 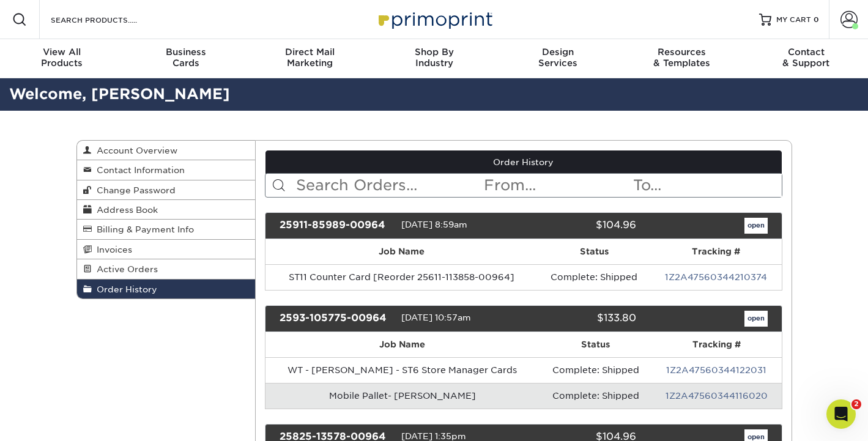 What do you see at coordinates (558, 59) in the screenshot?
I see `a: DesignServices` at bounding box center [558, 59].